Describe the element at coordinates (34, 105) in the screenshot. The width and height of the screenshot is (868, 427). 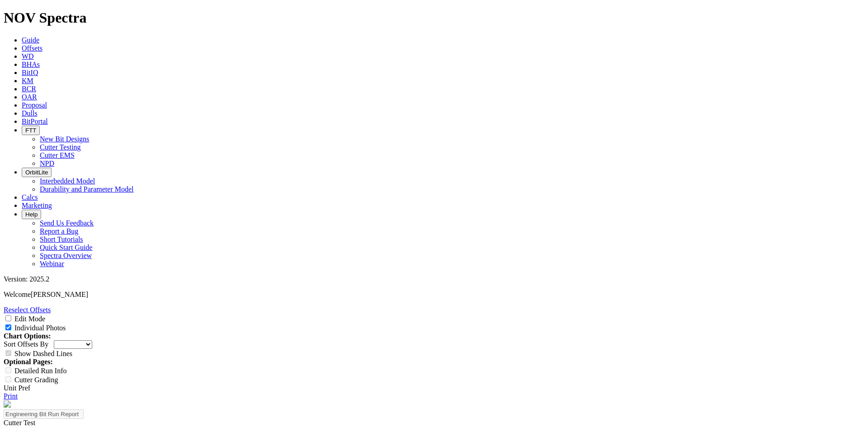
I see `span: Proposal` at that location.